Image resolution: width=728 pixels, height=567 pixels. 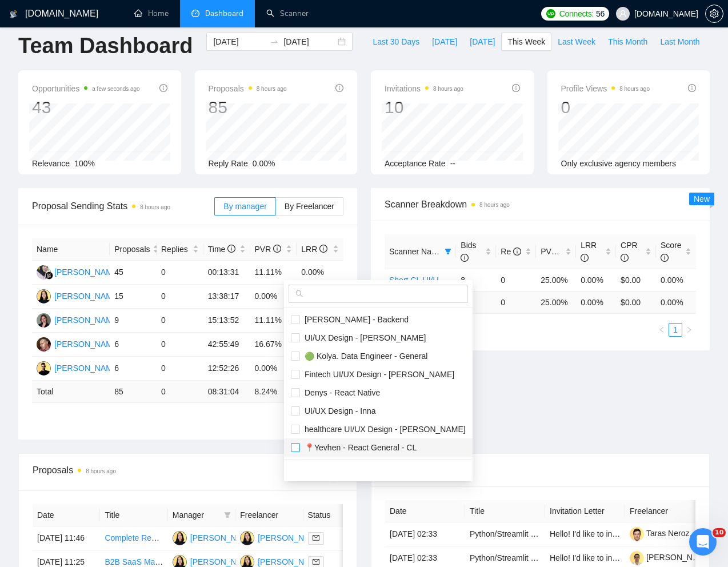 I want to click on input: End date, so click(x=309, y=42).